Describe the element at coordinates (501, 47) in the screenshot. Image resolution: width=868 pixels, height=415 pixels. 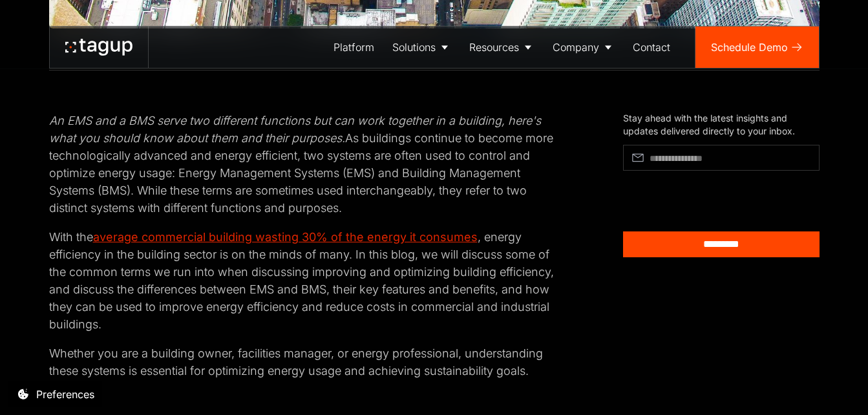
I see `a: Resources` at that location.